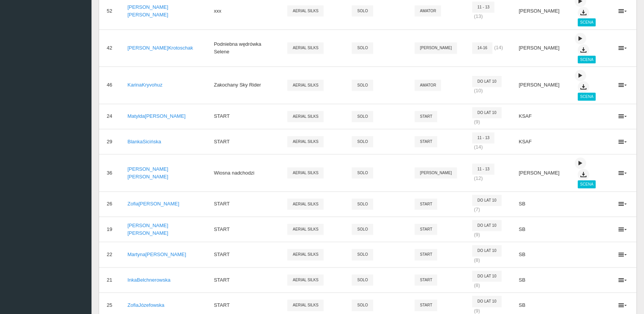 This screenshot has height=314, width=644. I want to click on span: (7), so click(477, 210).